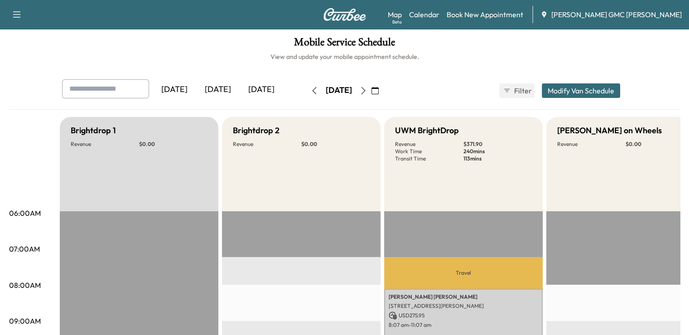 The height and width of the screenshot is (335, 689). I want to click on a: Book New Appointment, so click(485, 15).